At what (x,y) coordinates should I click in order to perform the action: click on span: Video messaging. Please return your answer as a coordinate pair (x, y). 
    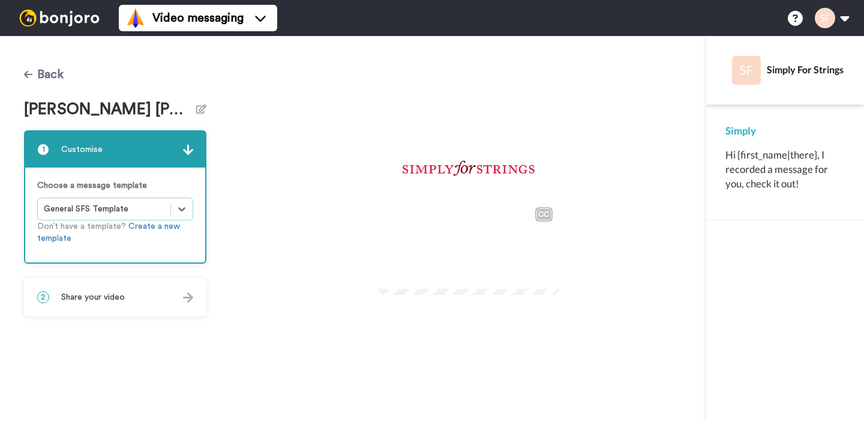
    Looking at the image, I should click on (198, 18).